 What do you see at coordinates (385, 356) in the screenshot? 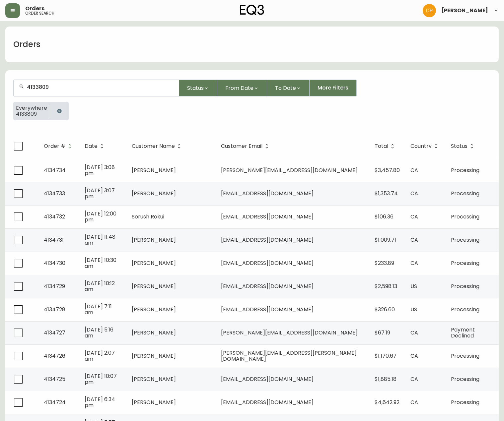
I see `span: $1,170.67` at bounding box center [385, 356].